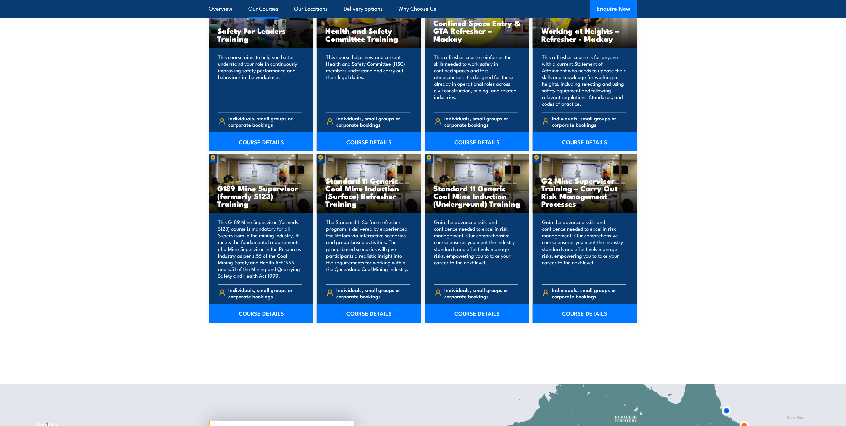 The width and height of the screenshot is (846, 426). Describe the element at coordinates (261, 34) in the screenshot. I see `h3: Safety For Leaders Training` at that location.